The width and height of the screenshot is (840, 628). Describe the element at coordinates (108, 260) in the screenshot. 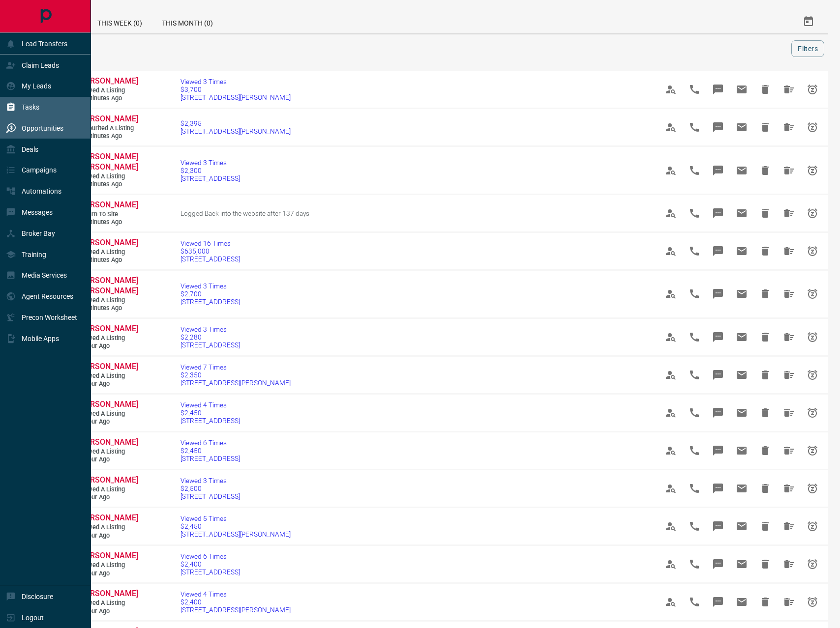

I see `span: 45 minutes ago` at that location.